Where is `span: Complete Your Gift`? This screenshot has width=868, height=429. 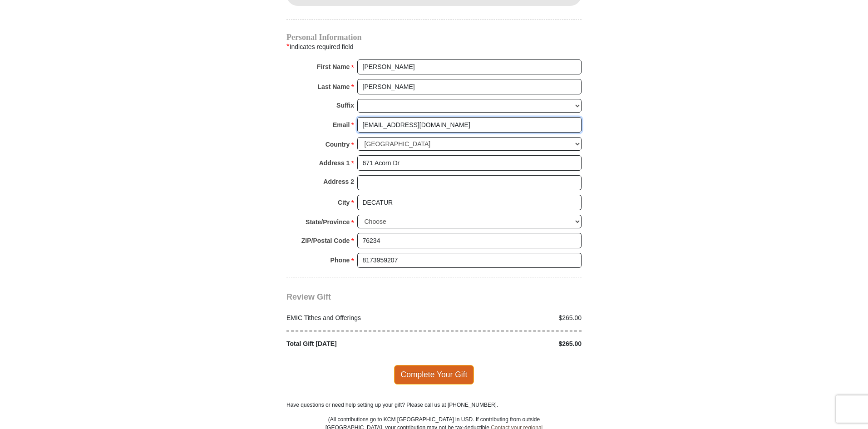 span: Complete Your Gift is located at coordinates (434, 374).